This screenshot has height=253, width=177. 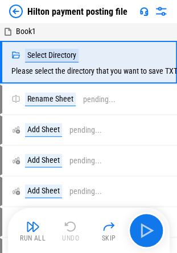 What do you see at coordinates (32, 239) in the screenshot?
I see `div: Run All` at bounding box center [32, 239].